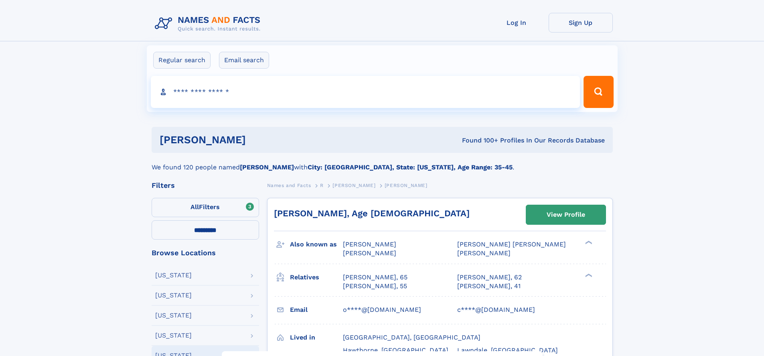 The height and width of the screenshot is (356, 764). I want to click on button: Search Button, so click(598, 92).